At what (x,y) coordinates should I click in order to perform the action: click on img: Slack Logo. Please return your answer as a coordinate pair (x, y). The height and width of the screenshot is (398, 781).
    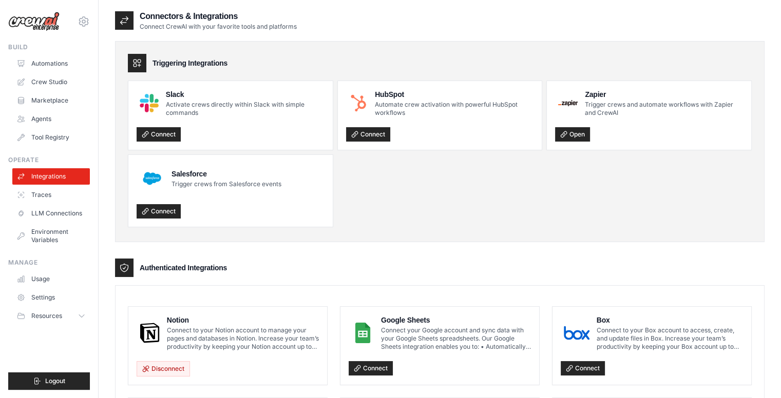
    Looking at the image, I should click on (149, 103).